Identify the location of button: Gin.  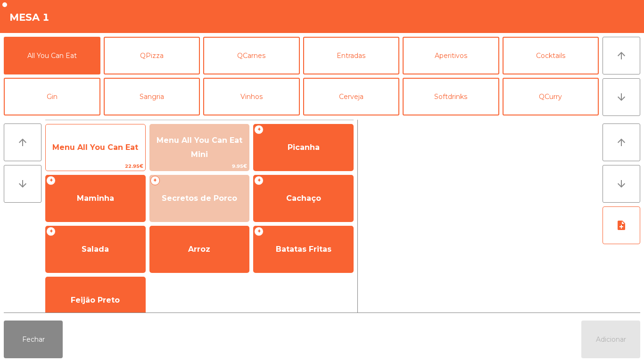
(52, 97).